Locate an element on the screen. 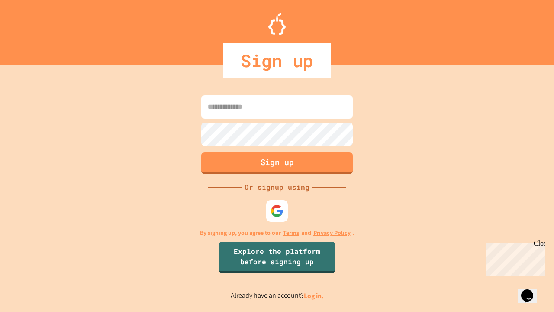 This screenshot has width=554, height=312. div: Or signup using is located at coordinates (277, 187).